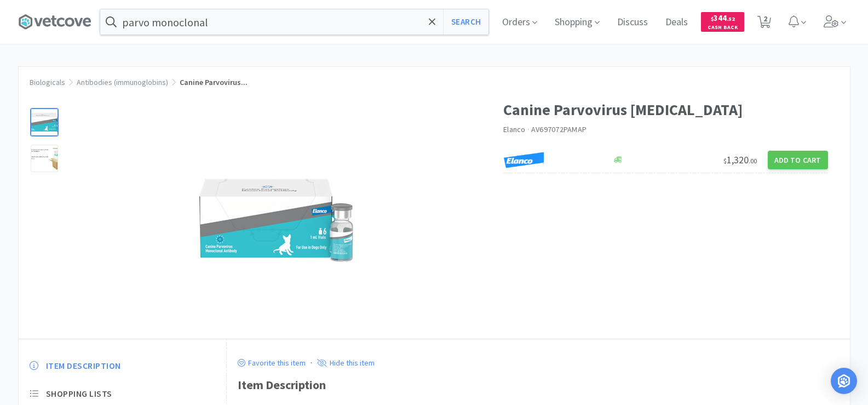 The height and width of the screenshot is (405, 868). Describe the element at coordinates (538, 385) in the screenshot. I see `div: Item Description` at that location.